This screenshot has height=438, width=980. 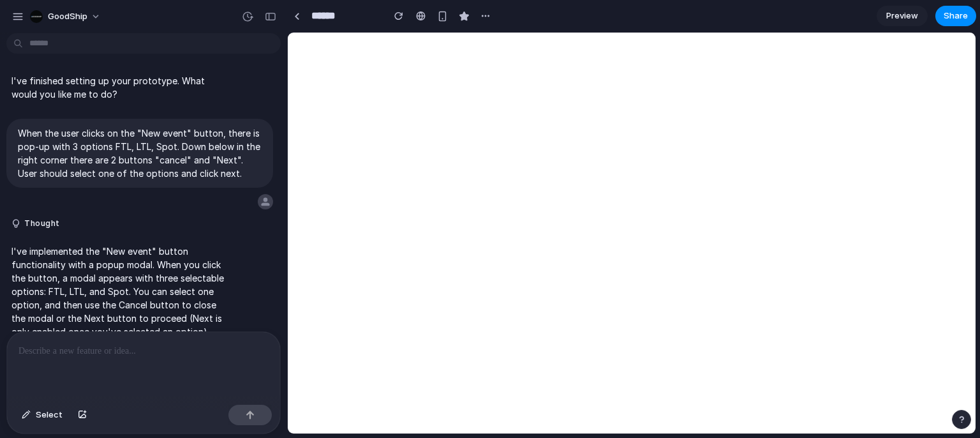 I want to click on span: Share, so click(x=955, y=16).